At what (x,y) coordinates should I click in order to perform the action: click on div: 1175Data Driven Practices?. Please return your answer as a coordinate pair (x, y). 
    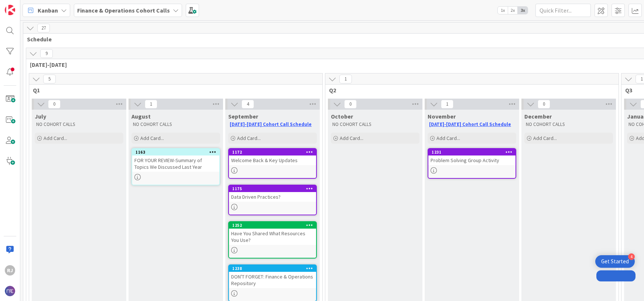
    Looking at the image, I should click on (273, 194).